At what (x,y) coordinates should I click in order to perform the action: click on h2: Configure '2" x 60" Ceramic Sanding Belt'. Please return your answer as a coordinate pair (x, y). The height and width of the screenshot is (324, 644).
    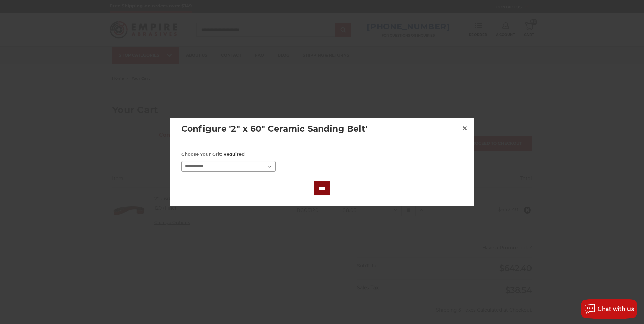
    Looking at the image, I should click on (320, 129).